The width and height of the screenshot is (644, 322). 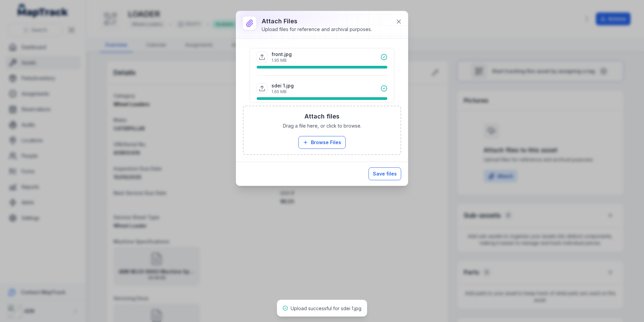 What do you see at coordinates (316, 21) in the screenshot?
I see `h3: Attach Files` at bounding box center [316, 21].